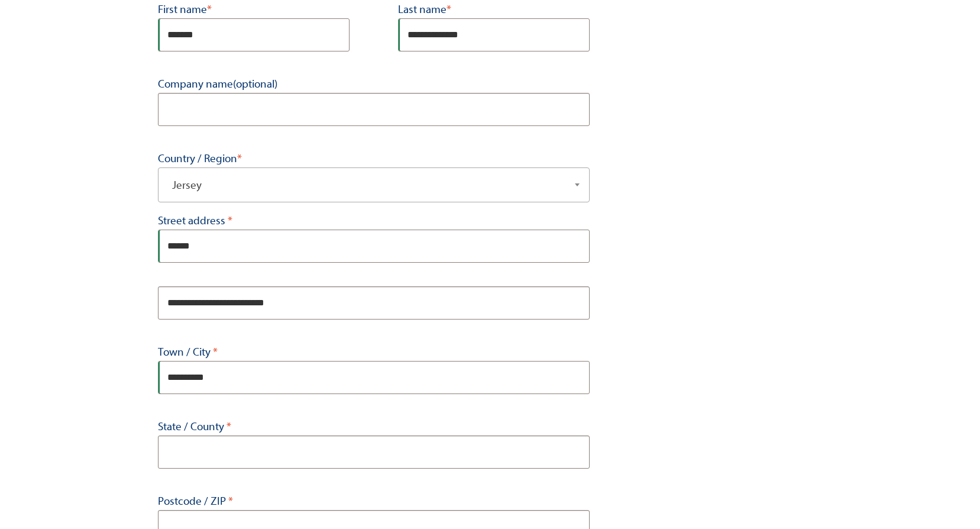  Describe the element at coordinates (374, 501) in the screenshot. I see `label: Postcode / ZIP` at that location.